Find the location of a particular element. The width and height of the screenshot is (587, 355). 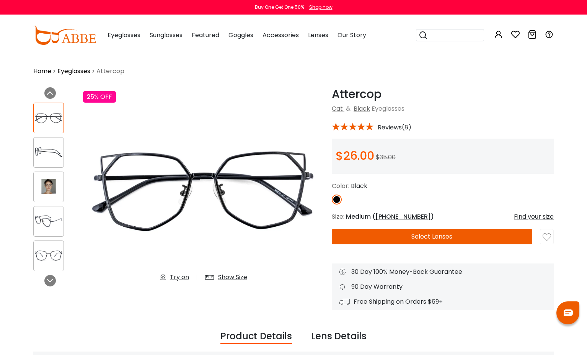

span: Featured is located at coordinates (205, 35).